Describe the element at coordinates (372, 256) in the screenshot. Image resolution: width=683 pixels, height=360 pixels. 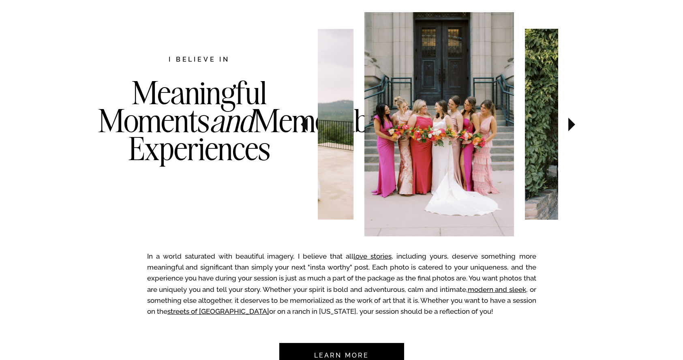
I see `a: love stories` at that location.